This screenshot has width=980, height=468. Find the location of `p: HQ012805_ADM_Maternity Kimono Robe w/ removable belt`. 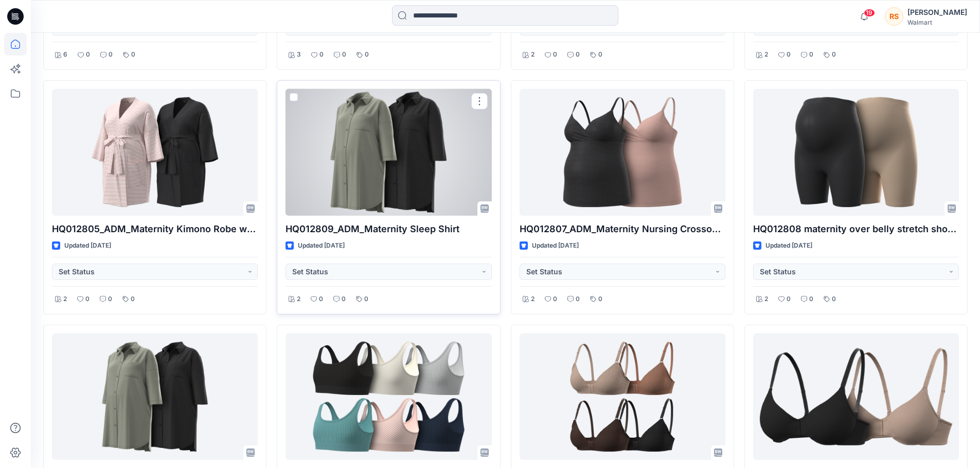

p: HQ012805_ADM_Maternity Kimono Robe w/ removable belt is located at coordinates (155, 230).